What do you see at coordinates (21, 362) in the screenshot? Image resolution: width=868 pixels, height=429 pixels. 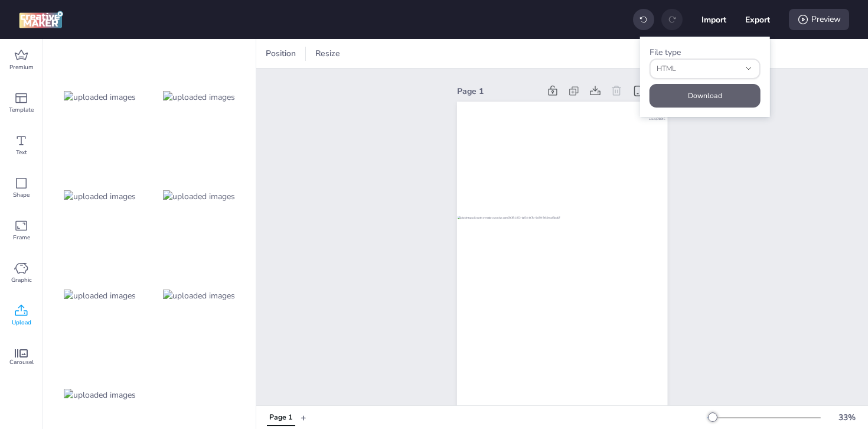 I see `span: Carousel` at bounding box center [21, 362].